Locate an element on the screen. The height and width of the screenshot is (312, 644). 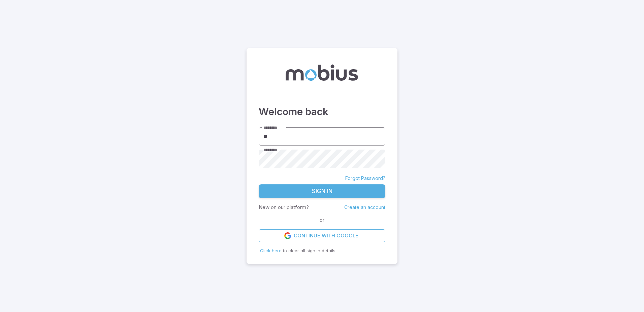
p: to clear all sign in details. is located at coordinates (322, 251).